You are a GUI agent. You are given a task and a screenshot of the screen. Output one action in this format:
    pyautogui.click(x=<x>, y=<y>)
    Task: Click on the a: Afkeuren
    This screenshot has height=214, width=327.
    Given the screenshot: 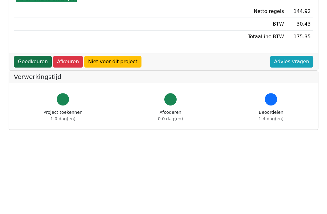 What is the action you would take?
    pyautogui.click(x=68, y=62)
    